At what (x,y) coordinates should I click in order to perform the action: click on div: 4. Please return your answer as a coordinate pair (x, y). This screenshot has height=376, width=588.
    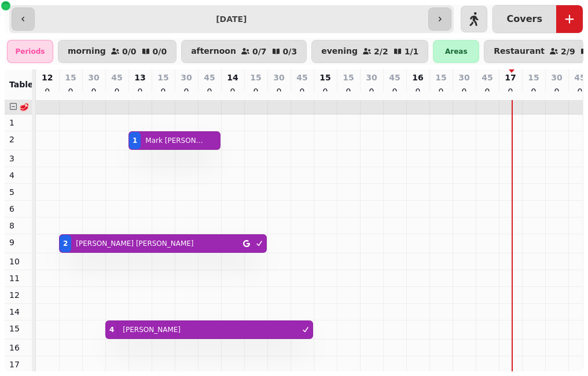
    Looking at the image, I should click on (112, 330).